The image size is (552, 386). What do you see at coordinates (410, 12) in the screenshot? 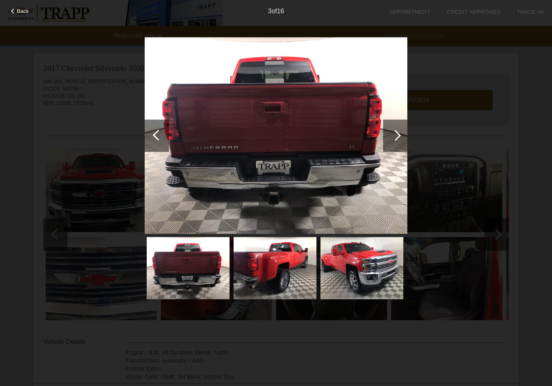
I see `a: Appointment` at bounding box center [410, 12].